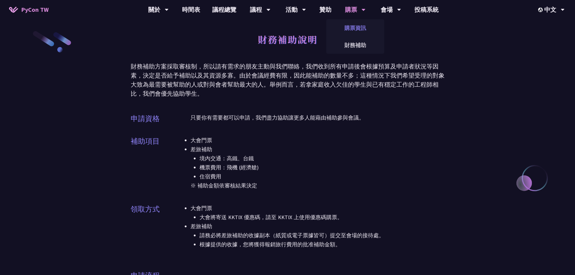 This screenshot has width=575, height=275. What do you see at coordinates (317, 185) in the screenshot?
I see `p: ※ 補助金額依審核結果決定` at bounding box center [317, 185].